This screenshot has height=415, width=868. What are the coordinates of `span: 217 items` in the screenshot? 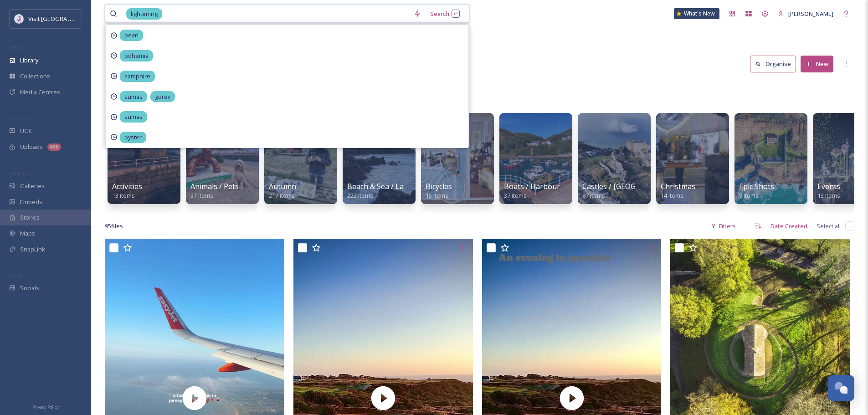 It's located at (282, 195).